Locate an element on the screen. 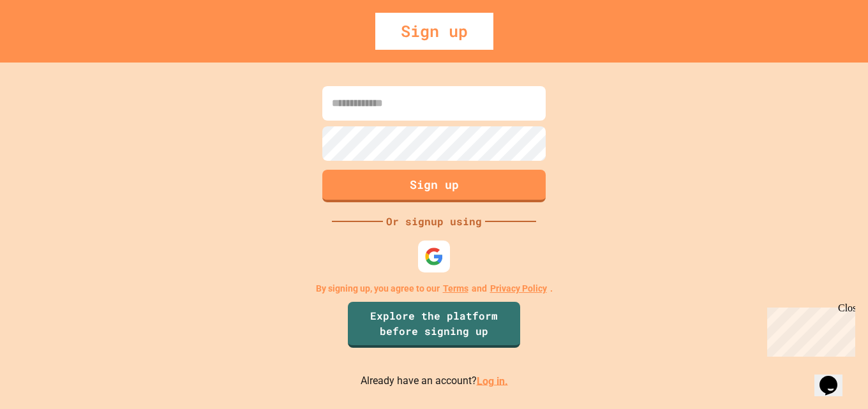 This screenshot has width=868, height=409. div: Or signup using is located at coordinates (434, 222).